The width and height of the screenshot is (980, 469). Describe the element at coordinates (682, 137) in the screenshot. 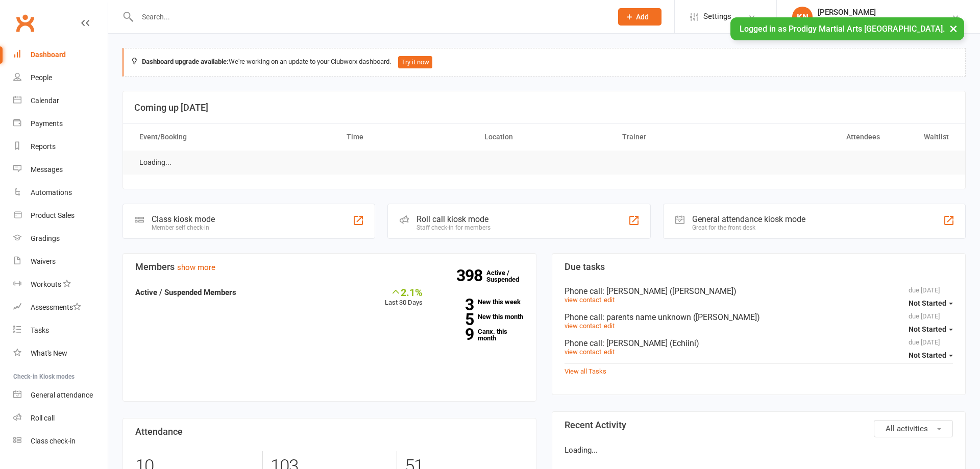

I see `th: Trainer` at that location.